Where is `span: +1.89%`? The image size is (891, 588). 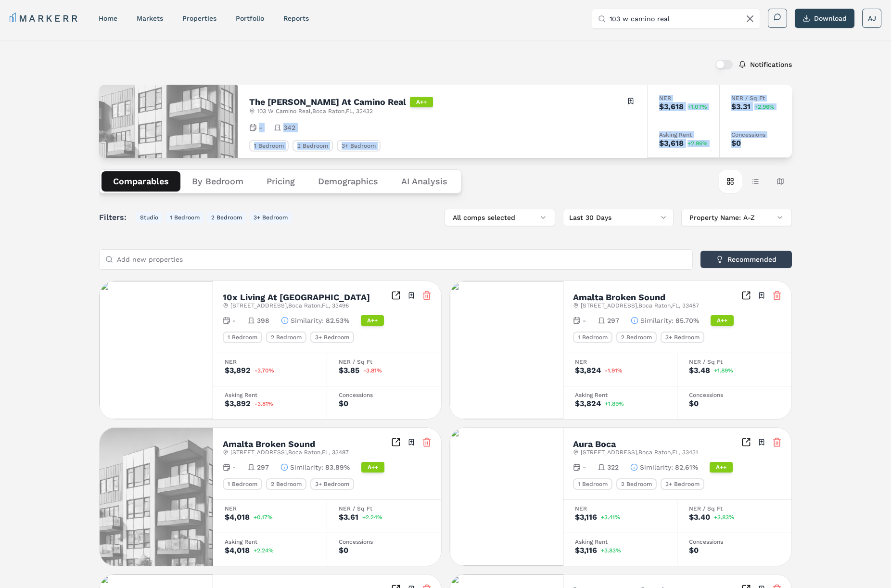 span: +1.89% is located at coordinates (724, 370).